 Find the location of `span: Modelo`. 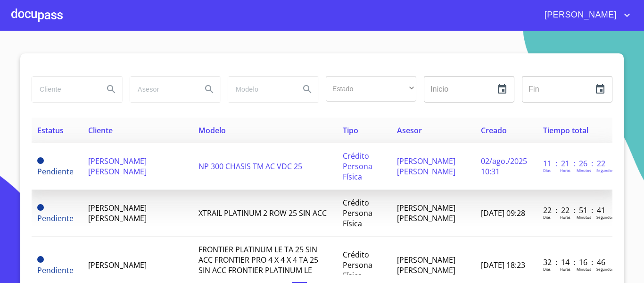

span: Modelo is located at coordinates (212, 130).